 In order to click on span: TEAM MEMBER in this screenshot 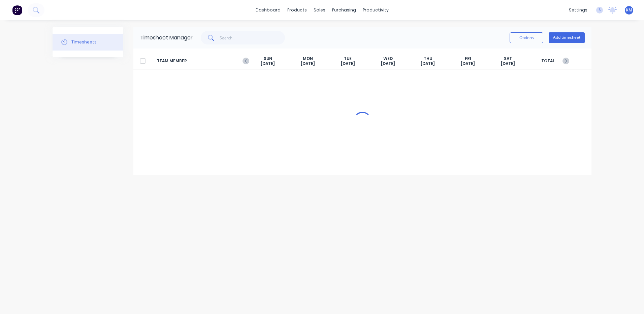, I will do `click(202, 61)`.